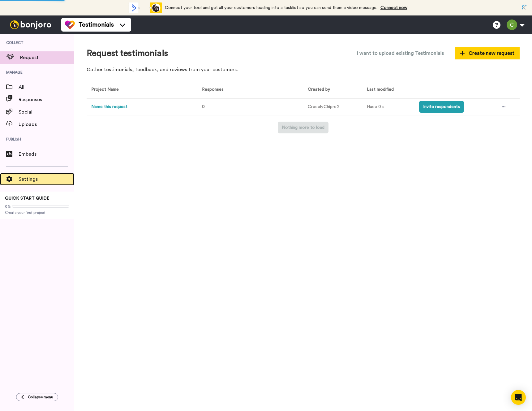  What do you see at coordinates (388, 90) in the screenshot?
I see `th: Last modified` at bounding box center [388, 90].